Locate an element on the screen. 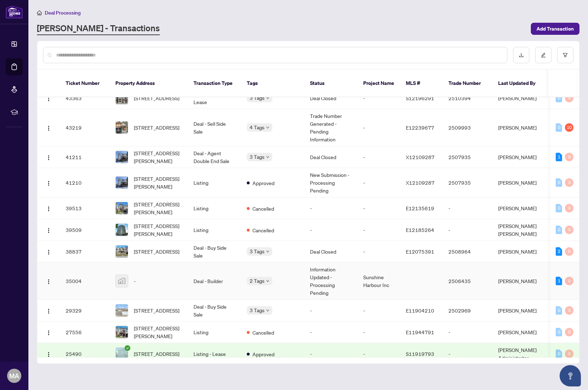  button: edit is located at coordinates (543, 55).